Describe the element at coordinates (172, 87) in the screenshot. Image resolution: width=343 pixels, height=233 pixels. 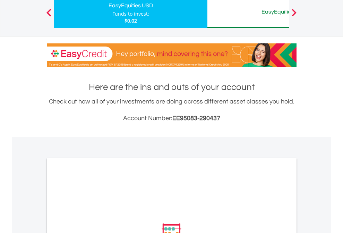
I see `h1: Here are the ins and outs of your account` at that location.